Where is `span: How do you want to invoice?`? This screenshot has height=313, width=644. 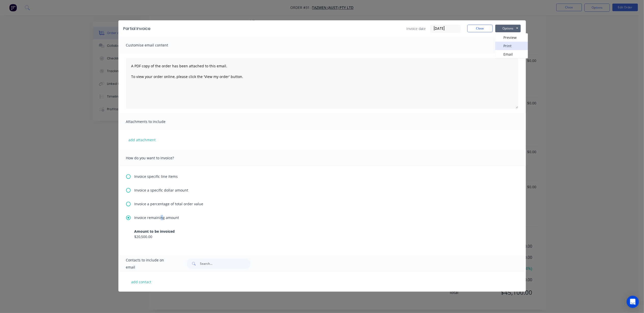
span: How do you want to invoice? is located at coordinates (154, 158).